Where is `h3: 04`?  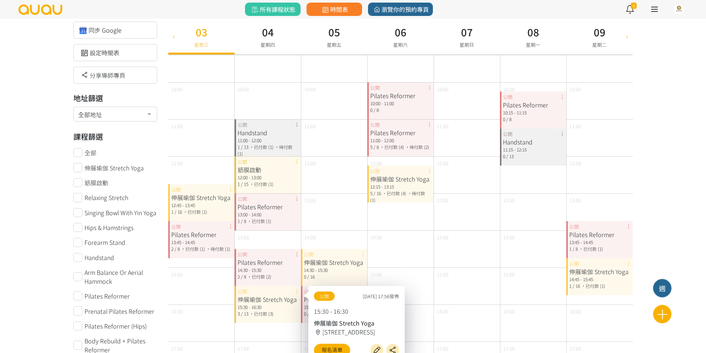 h3: 04 is located at coordinates (268, 32).